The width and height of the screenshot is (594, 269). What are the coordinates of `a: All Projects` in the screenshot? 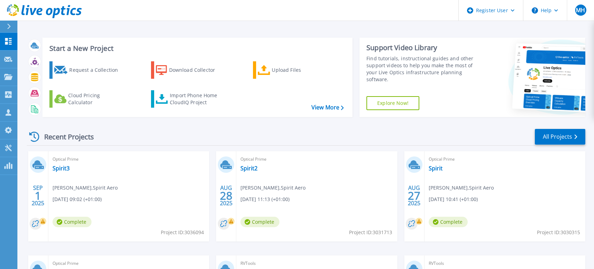 It's located at (560, 136).